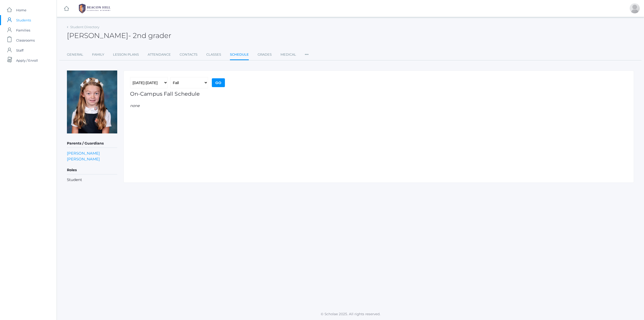 Image resolution: width=644 pixels, height=320 pixels. What do you see at coordinates (188, 55) in the screenshot?
I see `a: Contacts` at bounding box center [188, 55].